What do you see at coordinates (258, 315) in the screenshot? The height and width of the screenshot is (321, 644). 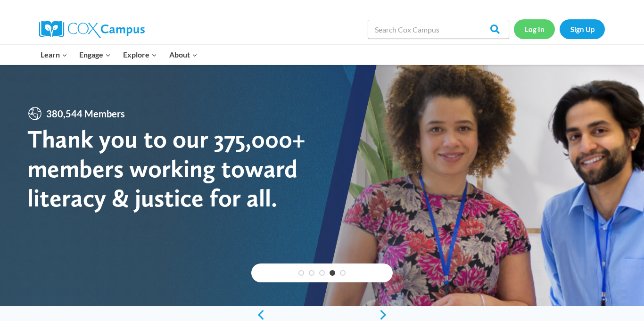 I see `a: previous` at bounding box center [258, 315].